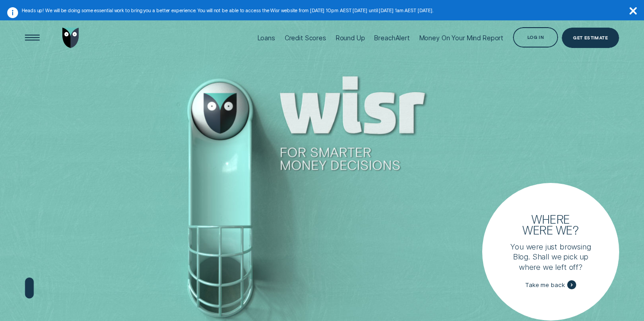  What do you see at coordinates (351, 38) in the screenshot?
I see `a: Round Up` at bounding box center [351, 38].